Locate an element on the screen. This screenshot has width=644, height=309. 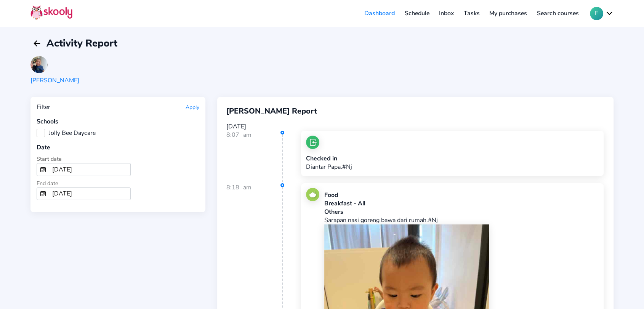
p: Sarapan nasi goreng bawa dari rumah.#Nj is located at coordinates (461, 220).